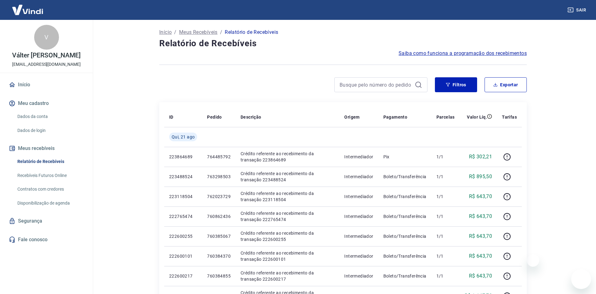  I want to click on div: V, so click(47, 37).